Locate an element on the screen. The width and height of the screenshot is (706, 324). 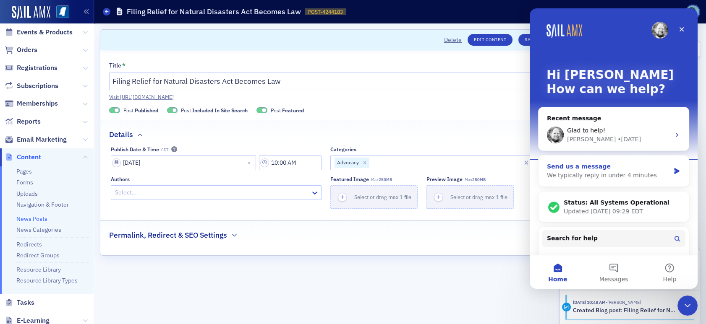
div: Recent message is located at coordinates (84, 110).